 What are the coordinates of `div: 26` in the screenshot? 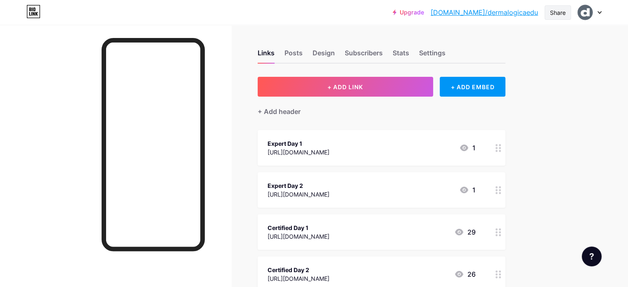 It's located at (465, 274).